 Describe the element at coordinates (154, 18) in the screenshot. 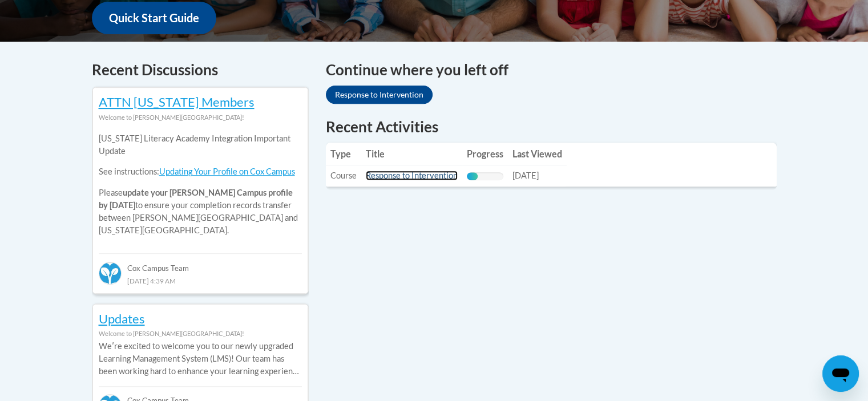

I see `a: Quick Start Guide` at that location.